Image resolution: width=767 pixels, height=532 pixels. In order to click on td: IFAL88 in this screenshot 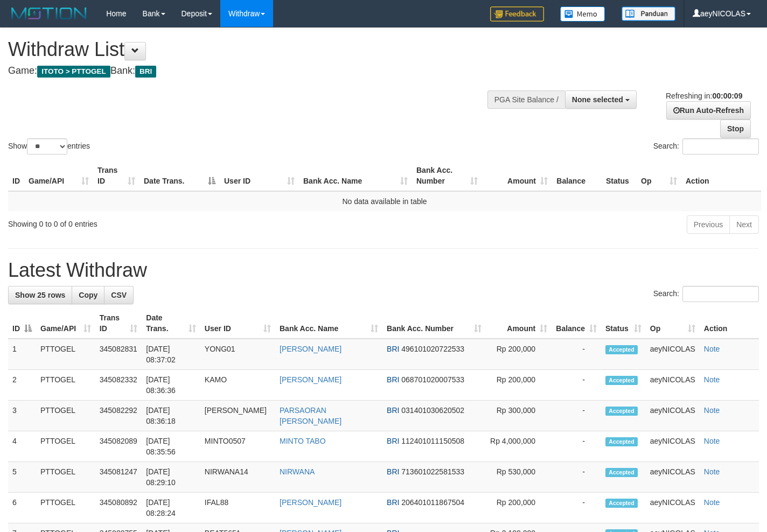, I will do `click(237, 508)`.